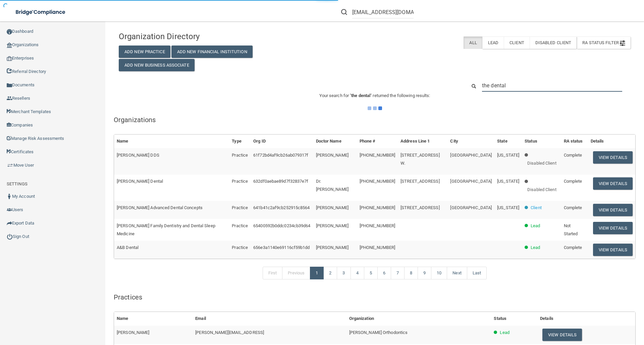 The width and height of the screenshot is (644, 345). Describe the element at coordinates (17, 184) in the screenshot. I see `label: SETTINGS` at that location.